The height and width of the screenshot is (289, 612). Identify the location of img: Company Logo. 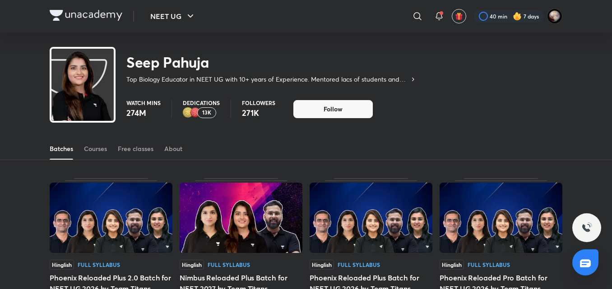
(86, 15).